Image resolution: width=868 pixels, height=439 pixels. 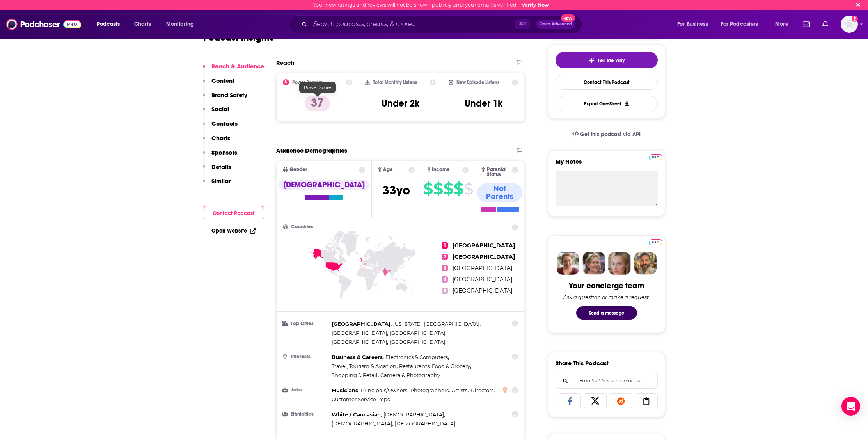 What do you see at coordinates (410, 374) in the screenshot?
I see `span: Camera & Photography` at bounding box center [410, 374].